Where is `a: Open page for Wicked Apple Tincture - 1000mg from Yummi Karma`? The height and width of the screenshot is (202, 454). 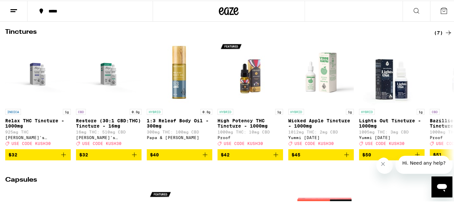 a: Open page for Wicked Apple Tincture - 1000mg from Yummi Karma is located at coordinates (321, 94).